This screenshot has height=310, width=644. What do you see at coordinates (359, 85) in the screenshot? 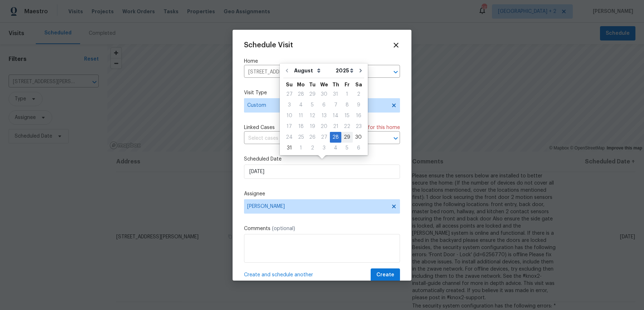
I see `abbr: Saturday` at bounding box center [359, 85].